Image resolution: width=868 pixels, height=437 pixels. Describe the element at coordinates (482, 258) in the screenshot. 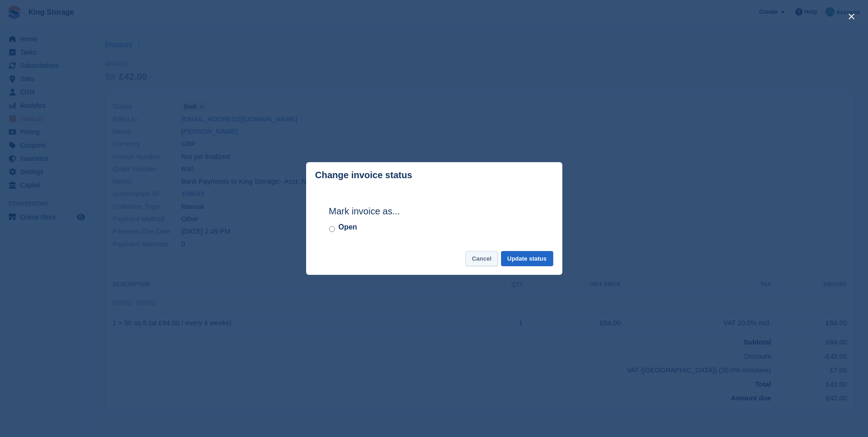

I see `button: Cancel` at that location.